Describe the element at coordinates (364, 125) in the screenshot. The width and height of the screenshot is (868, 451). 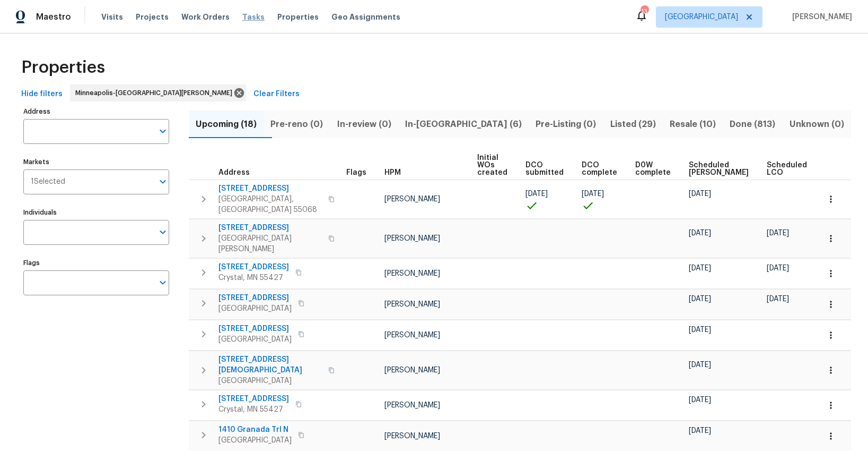
I see `span: In-review (0)` at that location.